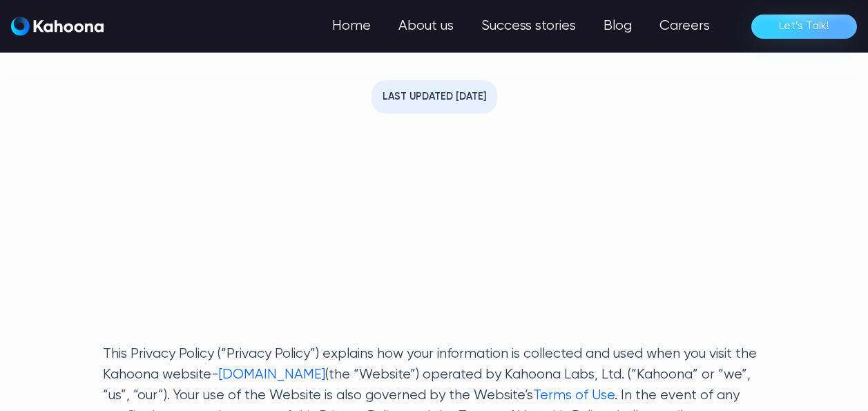  I want to click on a: Careers, so click(685, 27).